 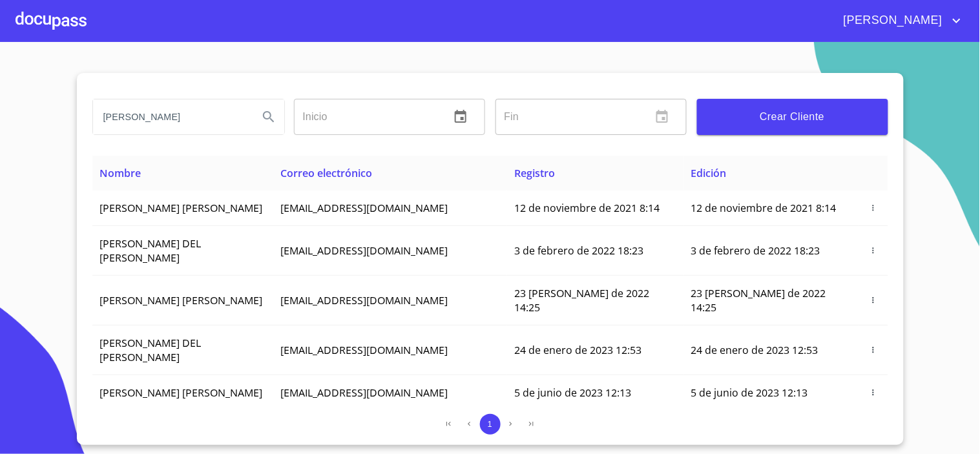 I want to click on input: search, so click(x=170, y=117).